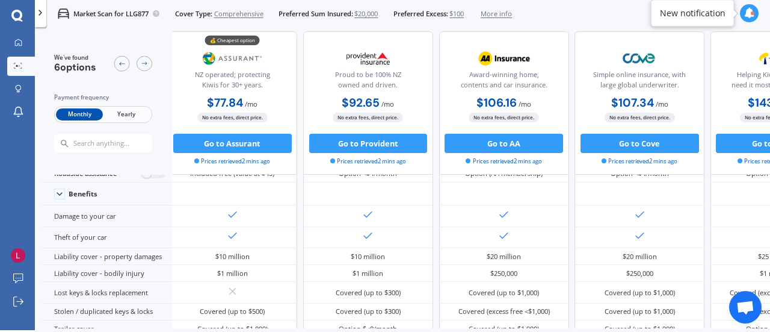  What do you see at coordinates (126, 114) in the screenshot?
I see `span: Yearly` at bounding box center [126, 114].